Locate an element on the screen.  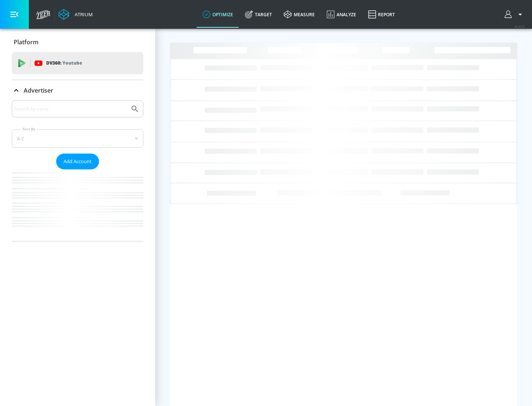
nav: list of Advertiser is located at coordinates (78, 205).